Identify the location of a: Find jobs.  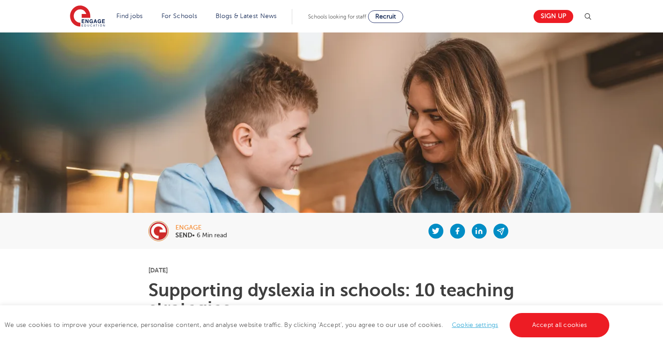
(130, 16).